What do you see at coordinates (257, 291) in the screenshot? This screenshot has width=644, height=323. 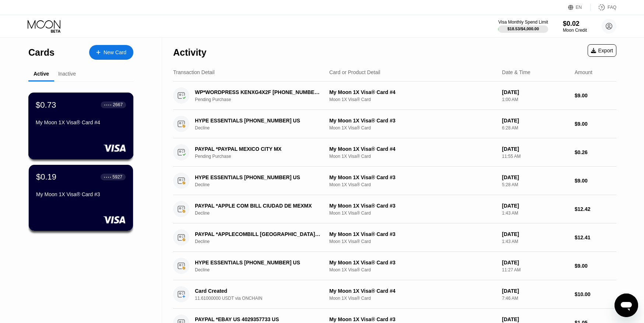 I see `div: Card Created` at bounding box center [257, 291].